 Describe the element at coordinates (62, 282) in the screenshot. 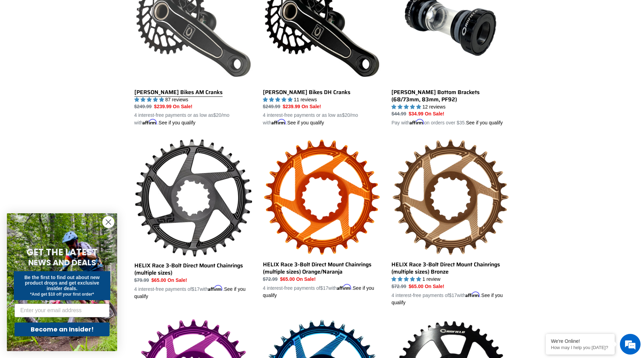

I see `span: Be the first to find out about new product drops and get exclusive insider deals.` at that location.